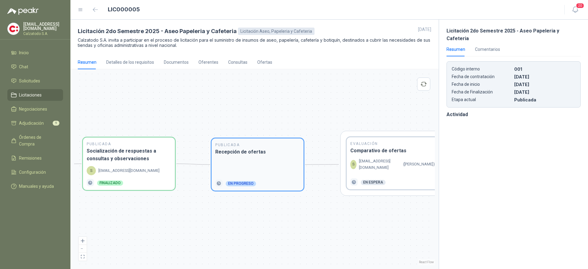 The image size is (588, 269). I want to click on a: Remisiones, so click(35, 158).